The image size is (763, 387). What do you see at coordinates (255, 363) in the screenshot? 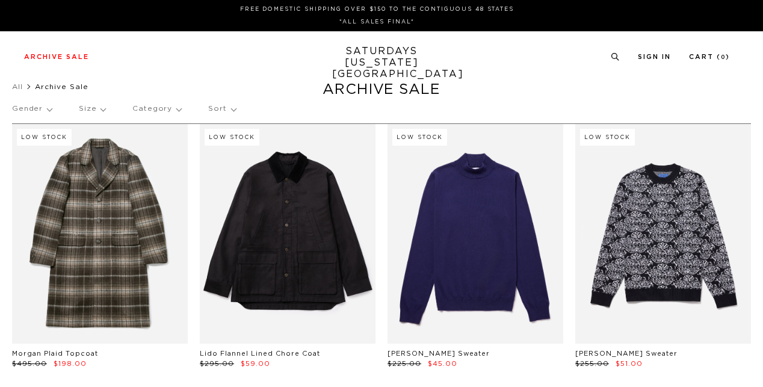
I see `span: $59.00` at bounding box center [255, 363].